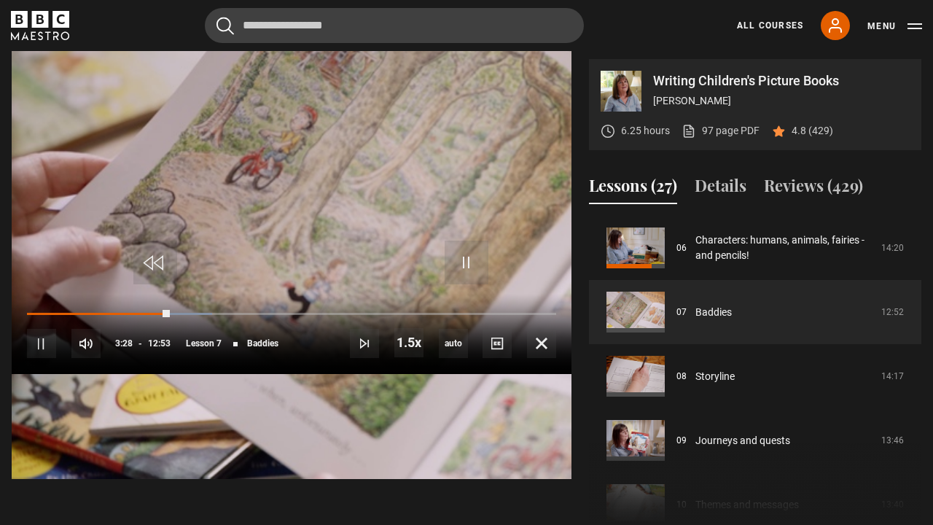  I want to click on a: 97 page PDF, so click(720, 130).